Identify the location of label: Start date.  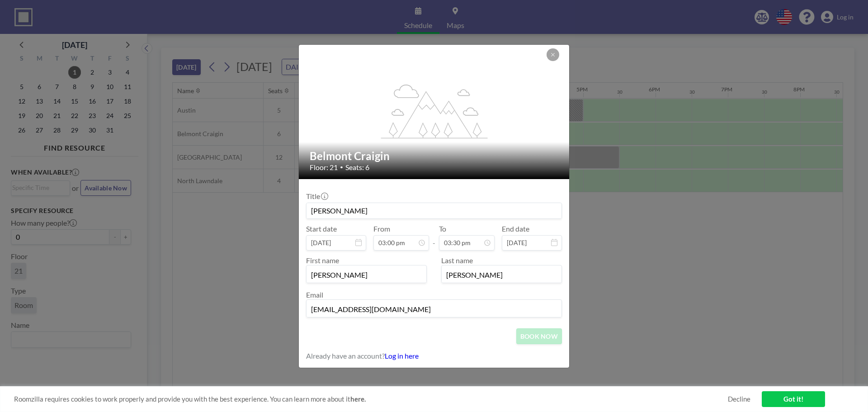
(321, 228).